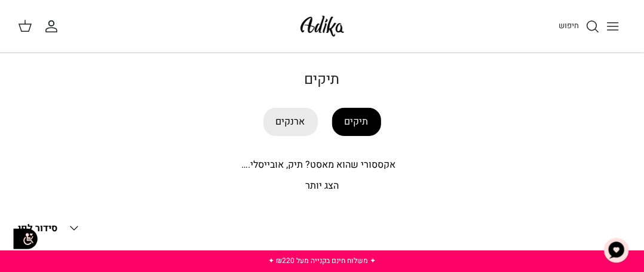 This screenshot has height=272, width=644. I want to click on h1: תיקים, so click(322, 80).